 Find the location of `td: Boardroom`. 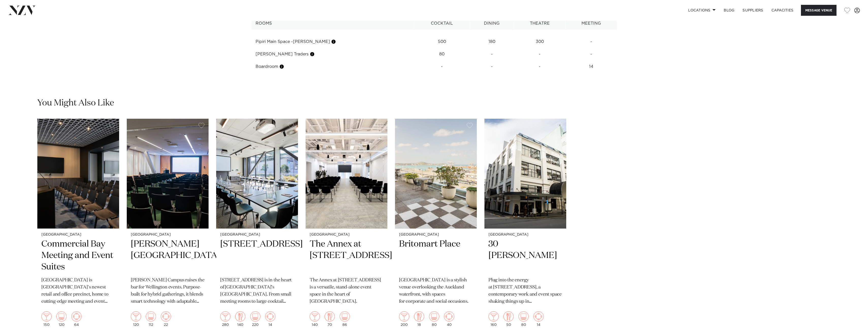

td: Boardroom is located at coordinates (333, 67).